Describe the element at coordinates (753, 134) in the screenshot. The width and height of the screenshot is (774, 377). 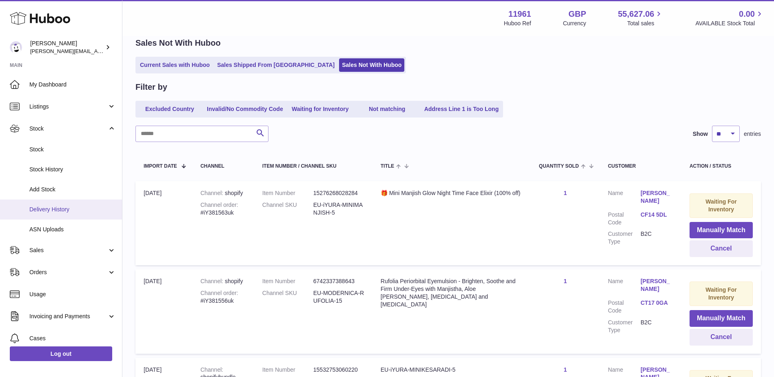
I see `span: entries` at that location.